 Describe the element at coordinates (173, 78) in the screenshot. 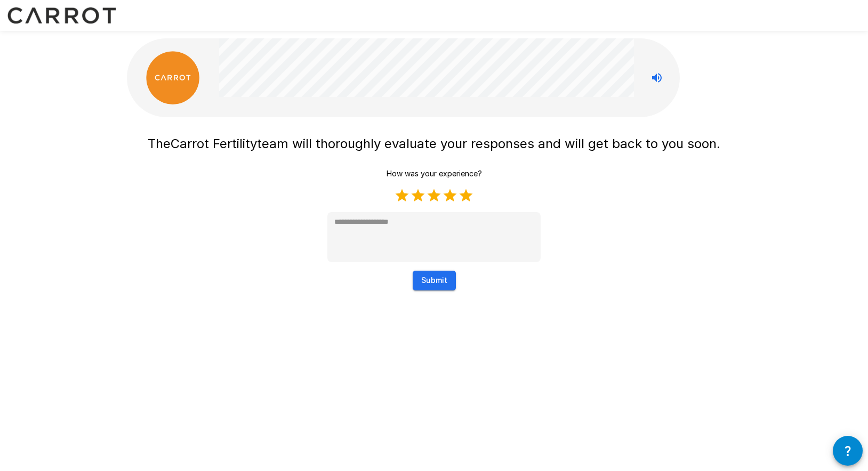

I see `img: carrot_logo.png` at that location.